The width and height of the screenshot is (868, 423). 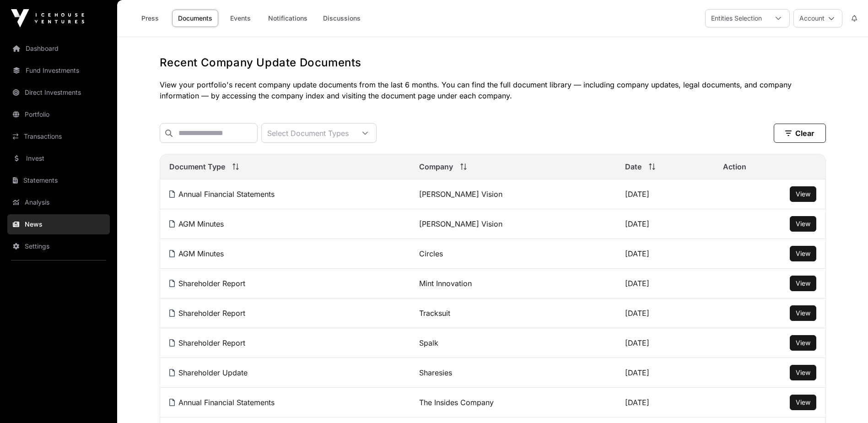 I want to click on div: Select Document Types, so click(x=308, y=132).